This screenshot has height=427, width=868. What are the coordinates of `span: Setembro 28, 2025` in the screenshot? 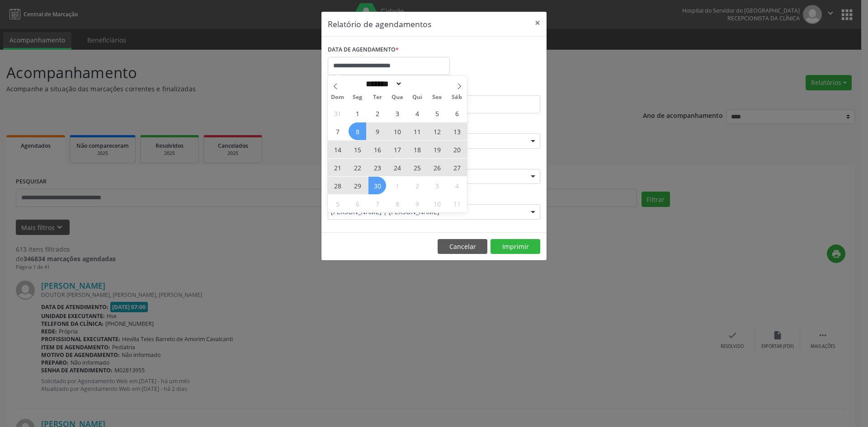 It's located at (337, 185).